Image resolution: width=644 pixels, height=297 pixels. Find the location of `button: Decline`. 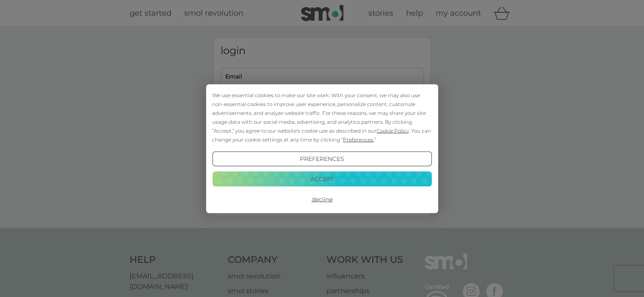

button: Decline is located at coordinates (322, 200).